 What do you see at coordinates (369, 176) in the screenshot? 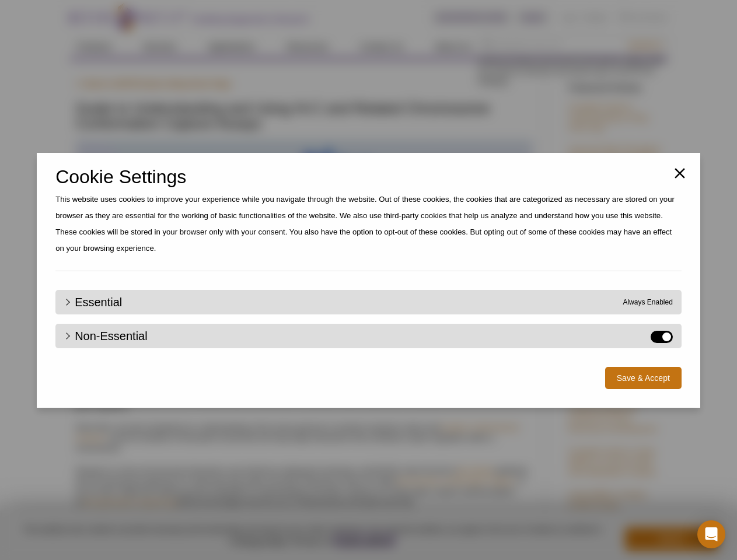
I see `h2: Cookie Settings` at bounding box center [369, 176].